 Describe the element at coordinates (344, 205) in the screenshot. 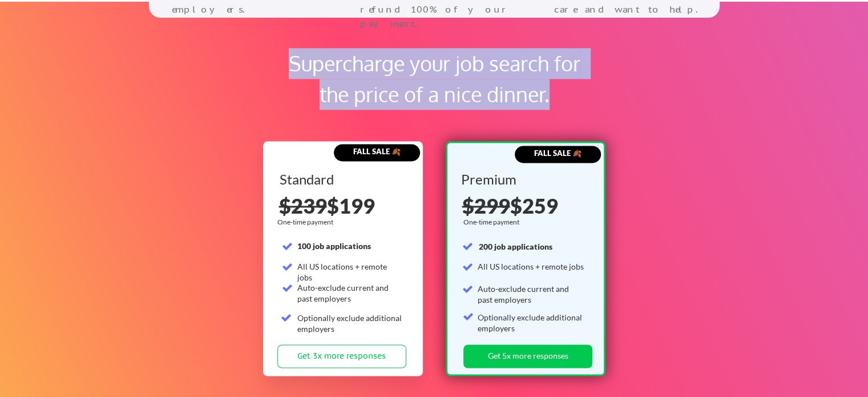

I see `div: $199` at that location.